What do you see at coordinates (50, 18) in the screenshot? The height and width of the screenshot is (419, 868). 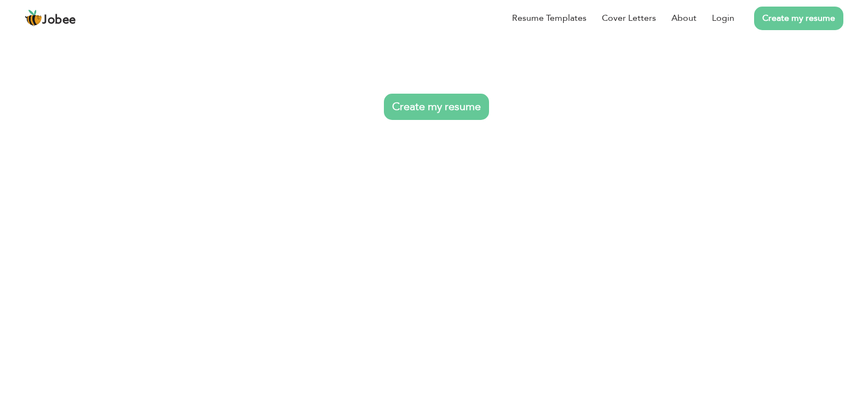 I see `a: Jobee` at bounding box center [50, 18].